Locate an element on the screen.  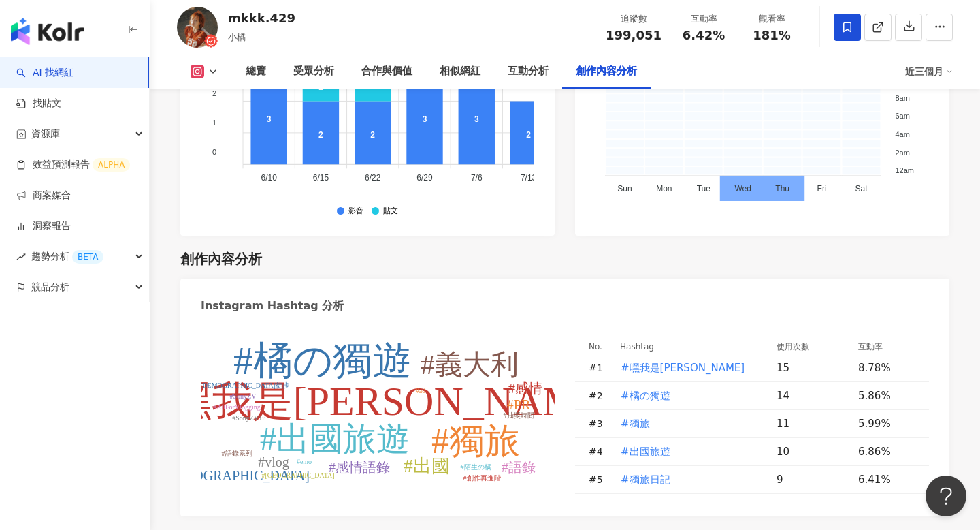
div: 11 is located at coordinates (812, 423).